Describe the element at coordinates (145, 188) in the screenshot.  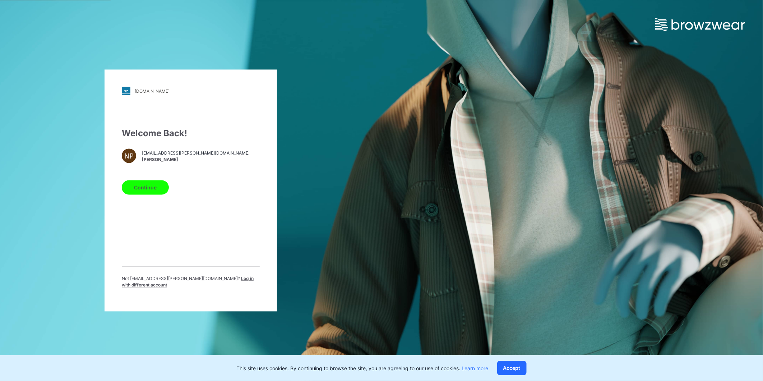
I see `button: Continue` at that location.